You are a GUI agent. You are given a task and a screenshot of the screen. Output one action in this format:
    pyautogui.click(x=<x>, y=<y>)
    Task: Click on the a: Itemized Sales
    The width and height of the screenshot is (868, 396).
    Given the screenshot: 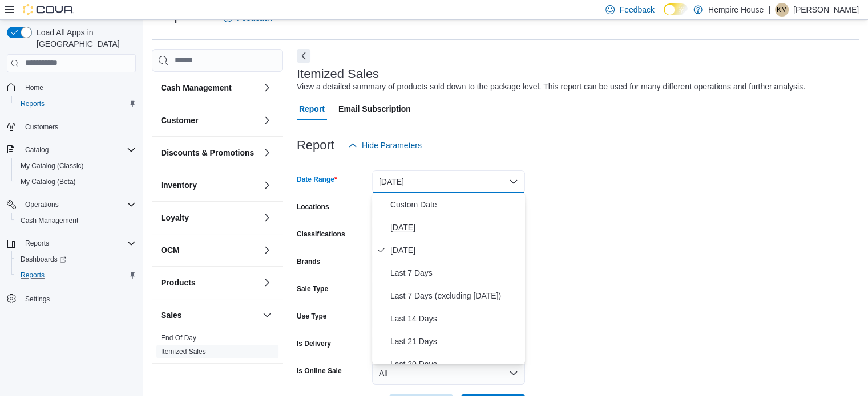 What is the action you would take?
    pyautogui.click(x=183, y=352)
    